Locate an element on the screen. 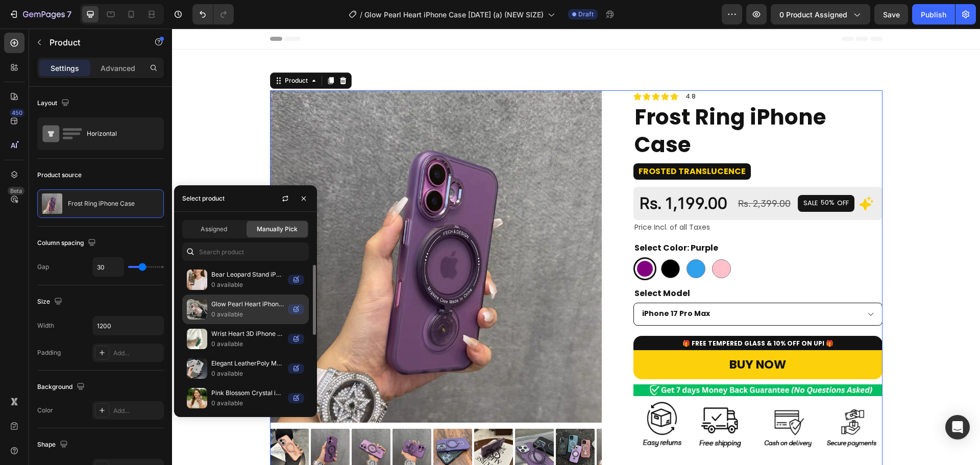  p: Product is located at coordinates (93, 42).